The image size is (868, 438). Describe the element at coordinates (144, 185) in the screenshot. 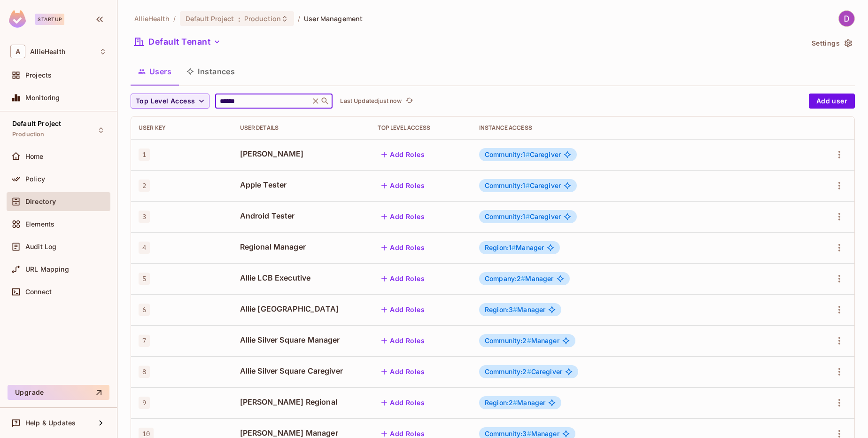

I see `span: 2` at that location.